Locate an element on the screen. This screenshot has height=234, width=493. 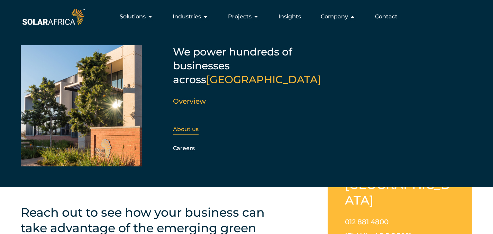
a: Overview is located at coordinates (189, 101).